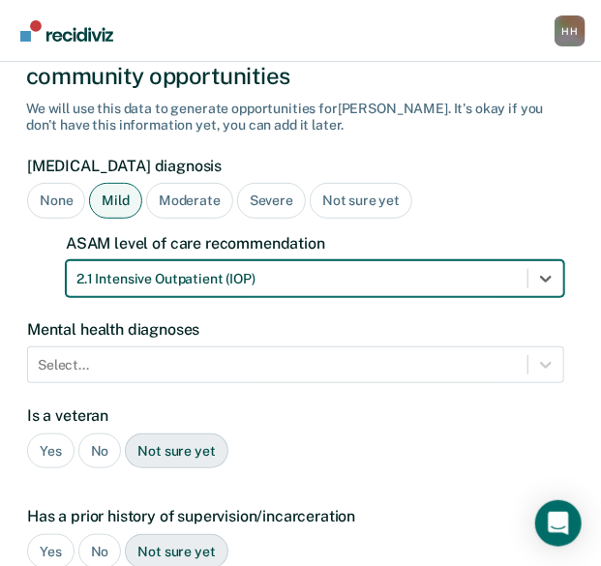 The height and width of the screenshot is (566, 601). What do you see at coordinates (295, 515) in the screenshot?
I see `label: Has a prior history of supervision/incarceration` at bounding box center [295, 515].